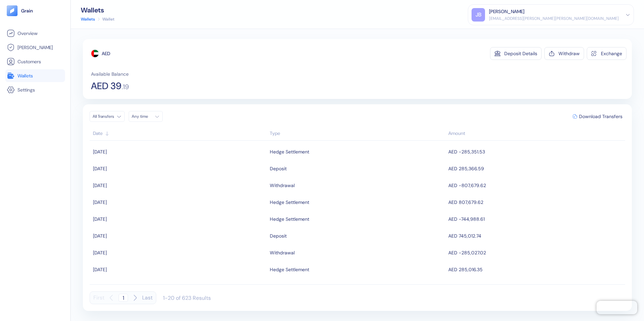 The height and width of the screenshot is (321, 644). What do you see at coordinates (106, 86) in the screenshot?
I see `span: AED 39` at bounding box center [106, 86].